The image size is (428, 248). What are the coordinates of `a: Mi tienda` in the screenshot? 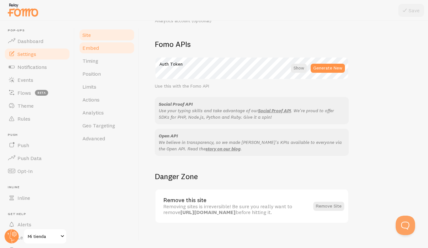 It's located at (45, 236).